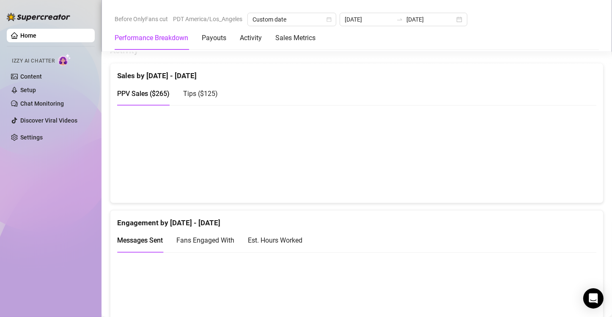  I want to click on span: PDT America/Los_Angeles, so click(208, 19).